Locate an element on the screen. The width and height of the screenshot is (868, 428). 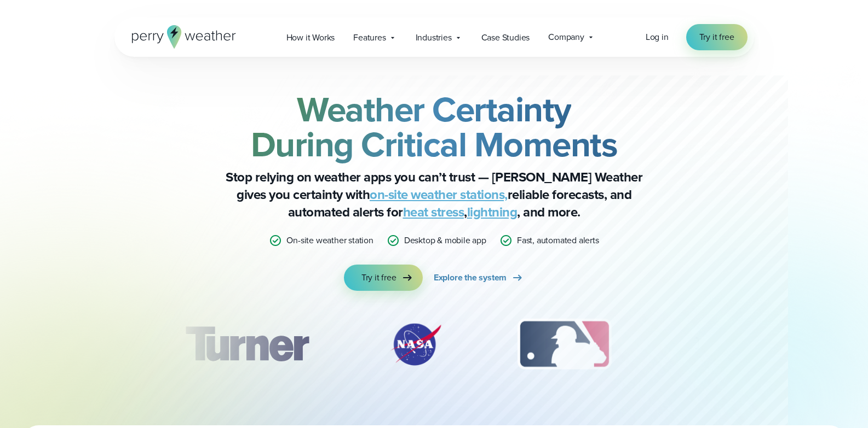
a: Explore the system is located at coordinates (479, 278).